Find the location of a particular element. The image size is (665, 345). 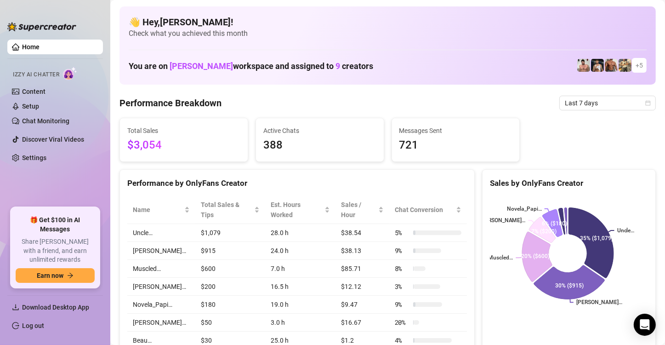

td: $200 is located at coordinates (230, 286).